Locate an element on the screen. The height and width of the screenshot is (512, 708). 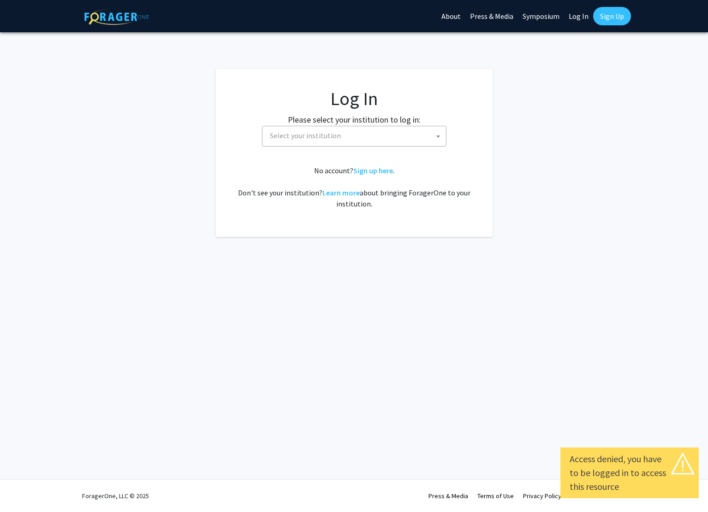
h1: Log In is located at coordinates (354, 99).